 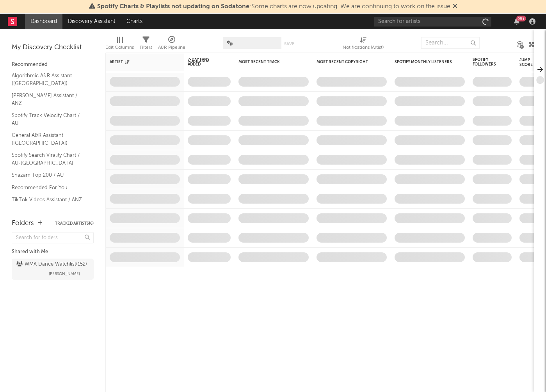 What do you see at coordinates (529, 62) in the screenshot?
I see `div: Jump Score` at bounding box center [529, 62].